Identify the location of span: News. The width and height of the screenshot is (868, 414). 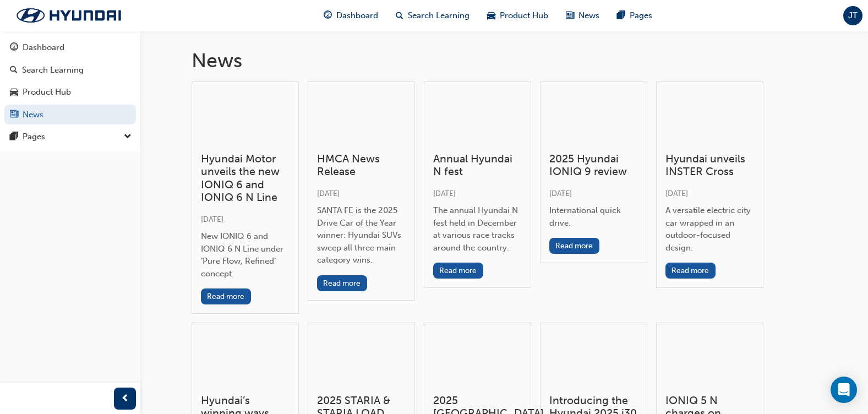
(589, 15).